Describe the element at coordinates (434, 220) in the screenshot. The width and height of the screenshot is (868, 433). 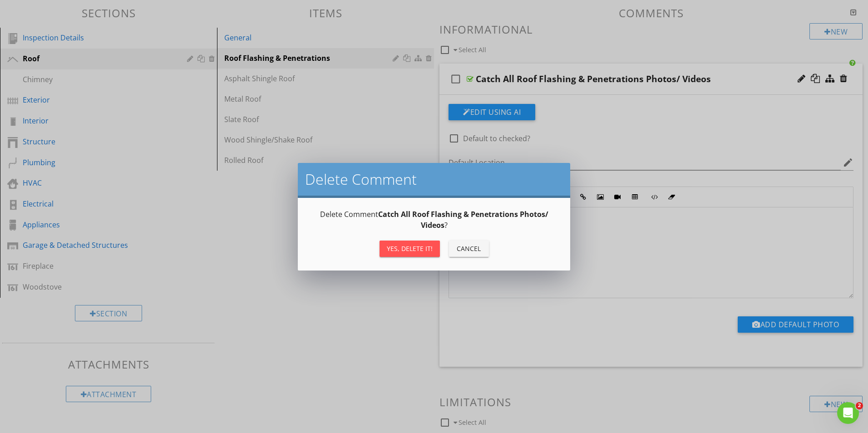
I see `p: Delete Comment ?` at that location.